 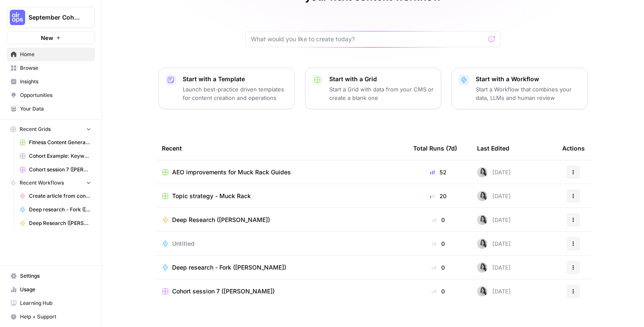 I want to click on button: Workspace: September Cohort, so click(x=51, y=17).